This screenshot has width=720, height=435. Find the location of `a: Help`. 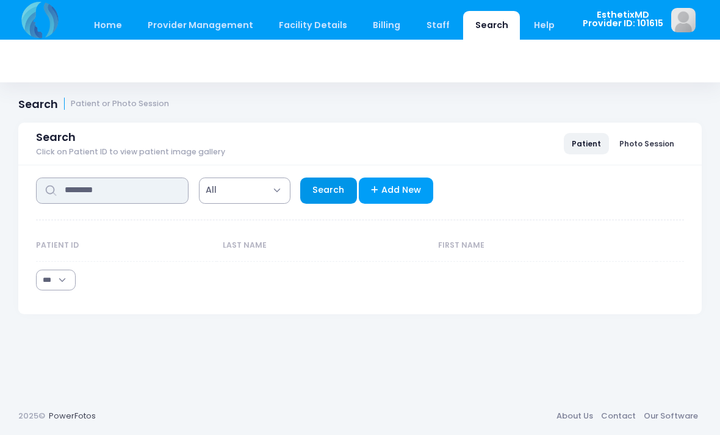

a: Help is located at coordinates (544, 25).